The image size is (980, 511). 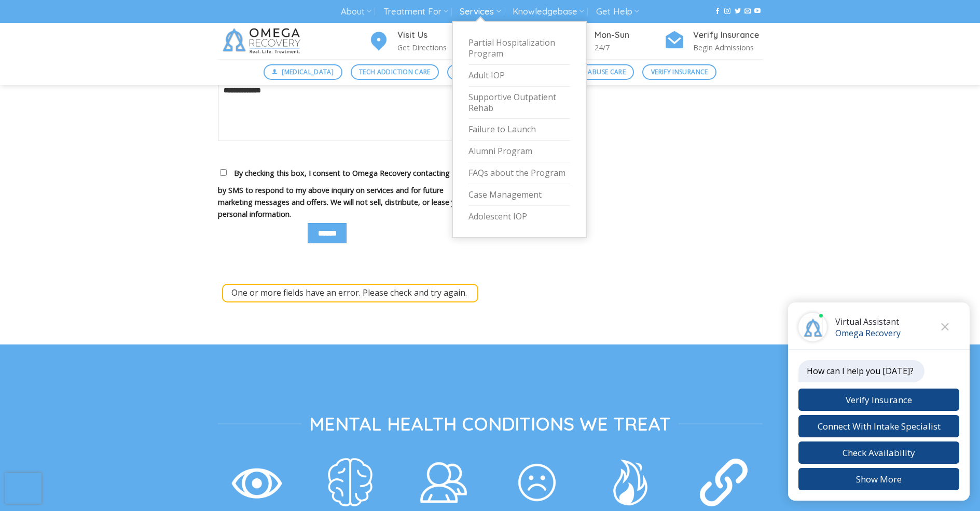 I want to click on span: Verify Insurance, so click(x=679, y=71).